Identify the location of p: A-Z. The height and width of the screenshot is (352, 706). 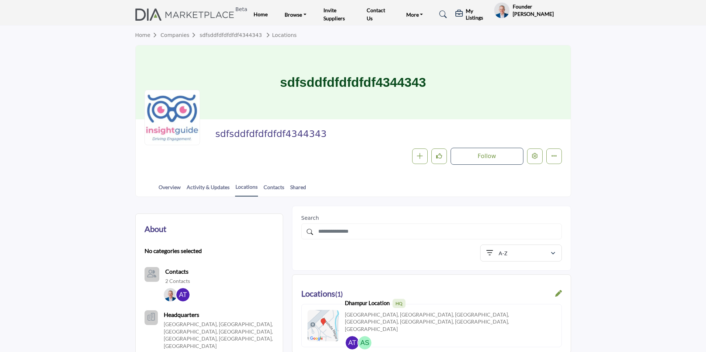
(503, 254).